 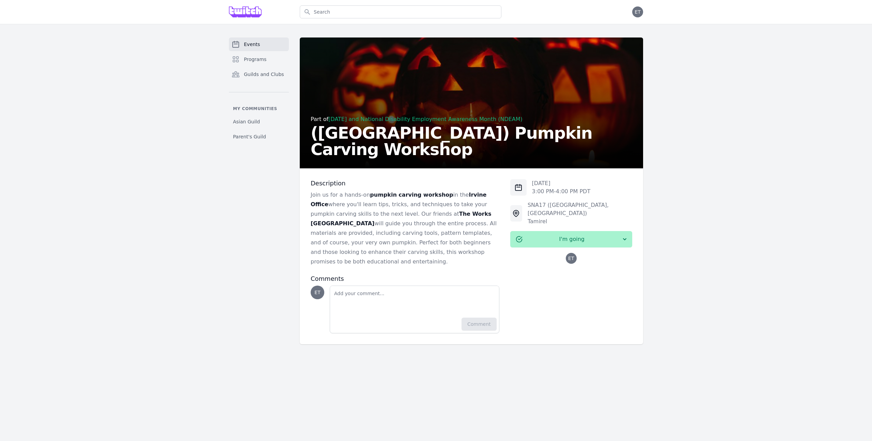 What do you see at coordinates (579, 221) in the screenshot?
I see `div: Tamirel` at bounding box center [579, 221].